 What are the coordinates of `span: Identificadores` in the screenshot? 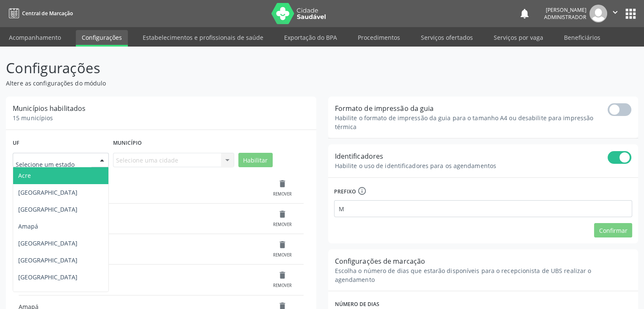 It's located at (359, 157).